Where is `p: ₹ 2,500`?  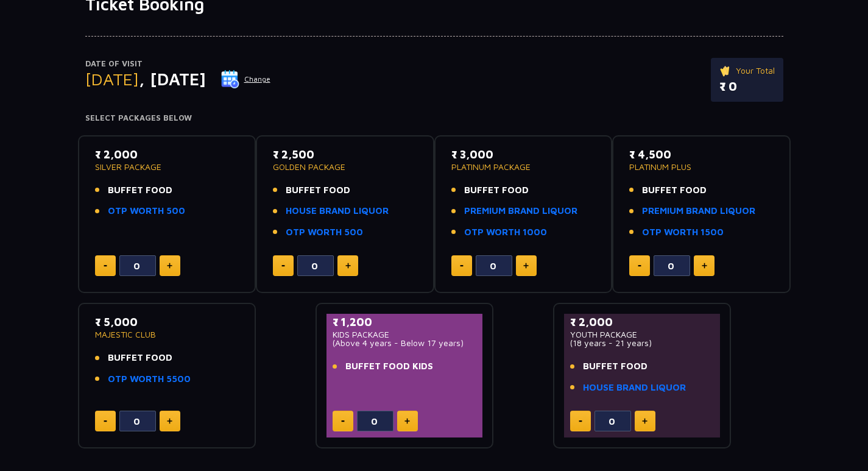
p: ₹ 2,500 is located at coordinates (345, 154).